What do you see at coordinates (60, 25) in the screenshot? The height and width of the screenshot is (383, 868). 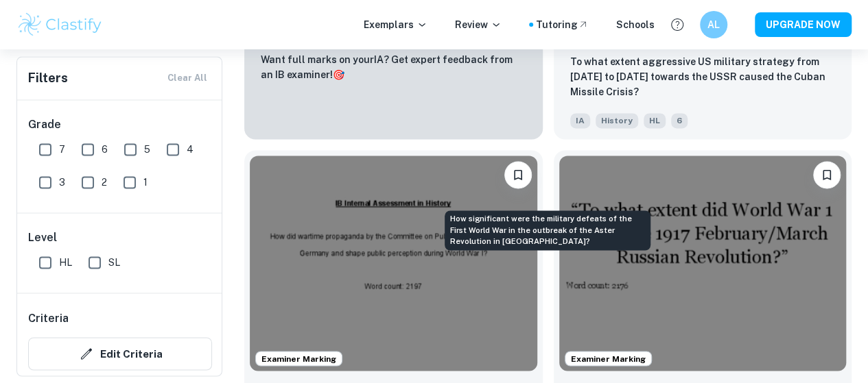 I see `img: Clastify logo` at bounding box center [60, 25].